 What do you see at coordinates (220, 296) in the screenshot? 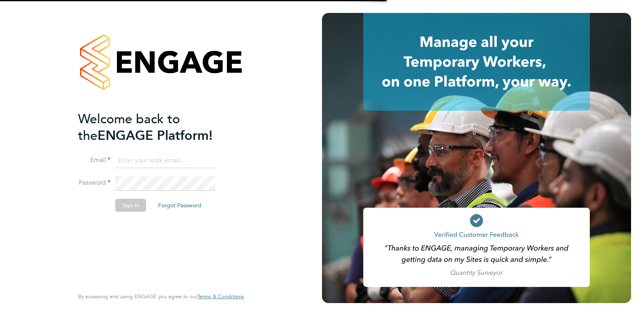
I see `span: Terms & Conditions` at bounding box center [220, 296].